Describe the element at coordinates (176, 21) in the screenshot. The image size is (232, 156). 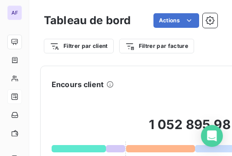
I see `button: Actions` at that location.